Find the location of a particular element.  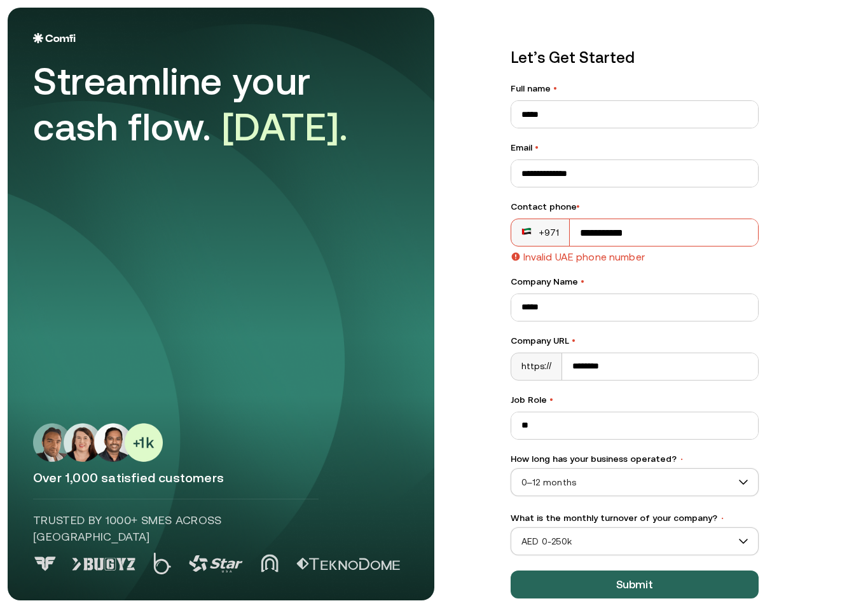

label: Job Role is located at coordinates (634, 400).